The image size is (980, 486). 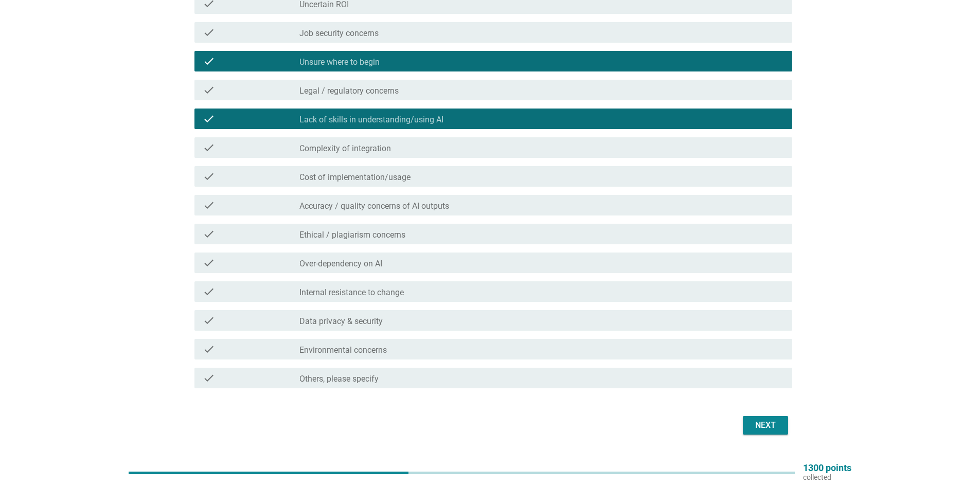 I want to click on label: Data privacy & security, so click(x=341, y=321).